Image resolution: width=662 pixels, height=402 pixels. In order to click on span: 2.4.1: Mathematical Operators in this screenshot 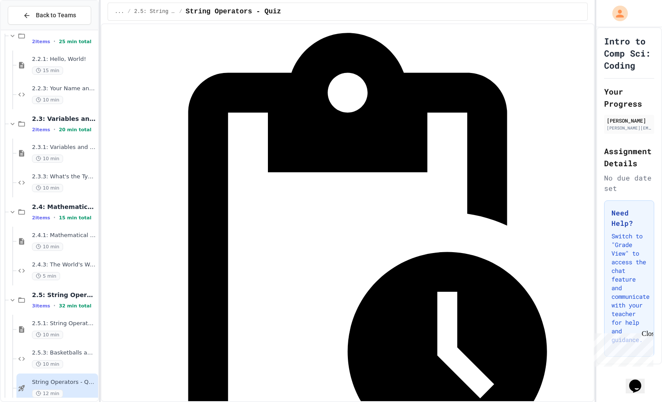, I will do `click(64, 235)`.